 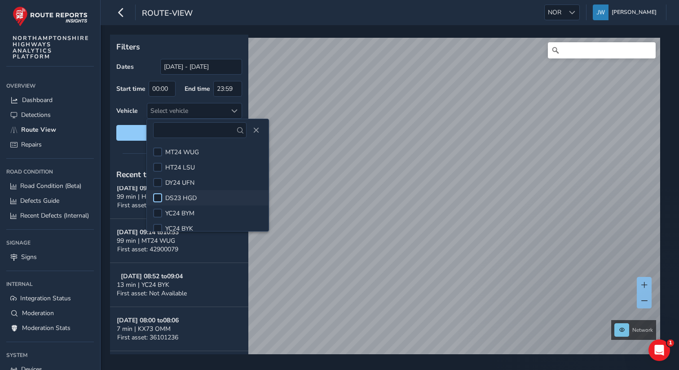 I want to click on div: System, so click(x=50, y=355).